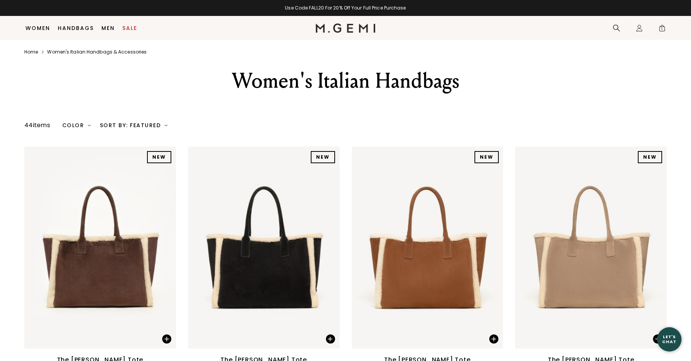 The width and height of the screenshot is (691, 361). Describe the element at coordinates (662, 30) in the screenshot. I see `span: 1` at that location.